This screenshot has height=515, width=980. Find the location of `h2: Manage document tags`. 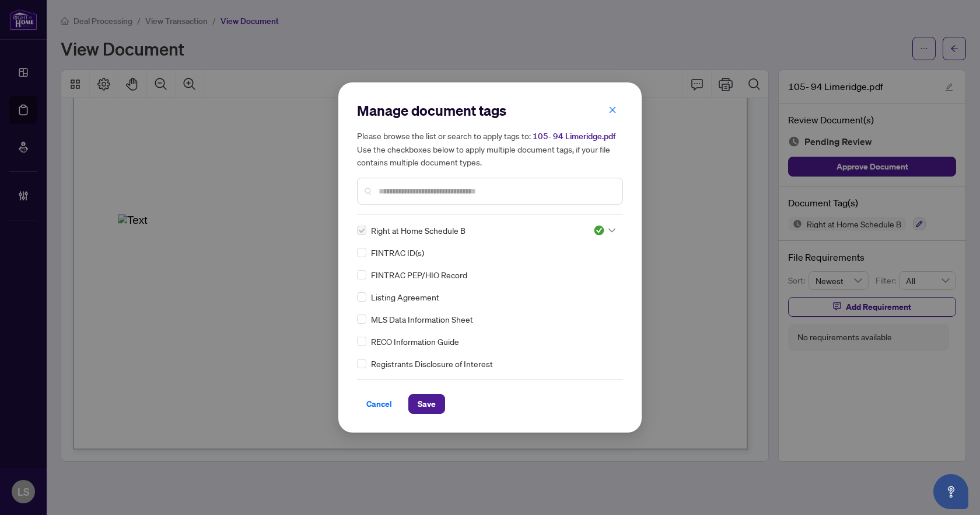

h2: Manage document tags is located at coordinates (490, 110).